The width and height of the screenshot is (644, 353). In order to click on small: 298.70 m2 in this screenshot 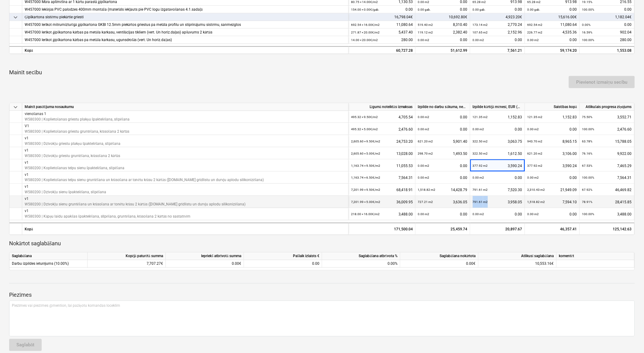, I will do `click(426, 153)`.